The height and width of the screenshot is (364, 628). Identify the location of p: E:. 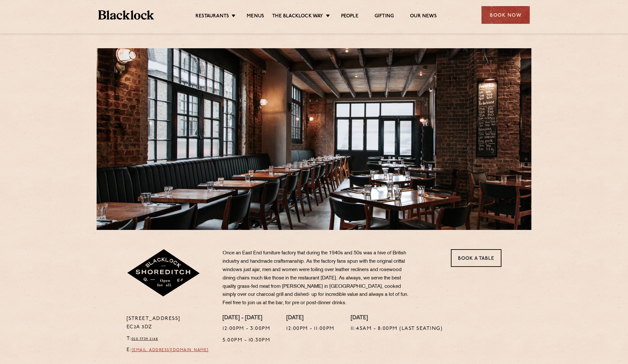
(169, 351).